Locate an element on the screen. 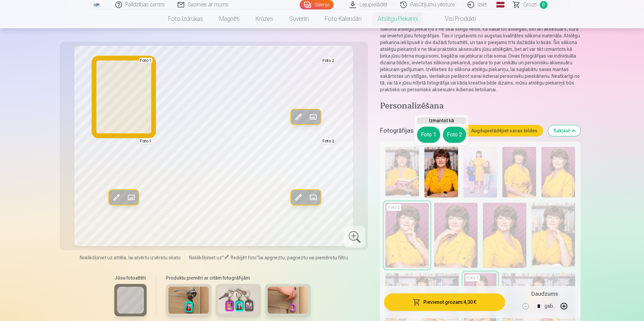 The width and height of the screenshot is (644, 321). a: Krūzes is located at coordinates (264, 19).